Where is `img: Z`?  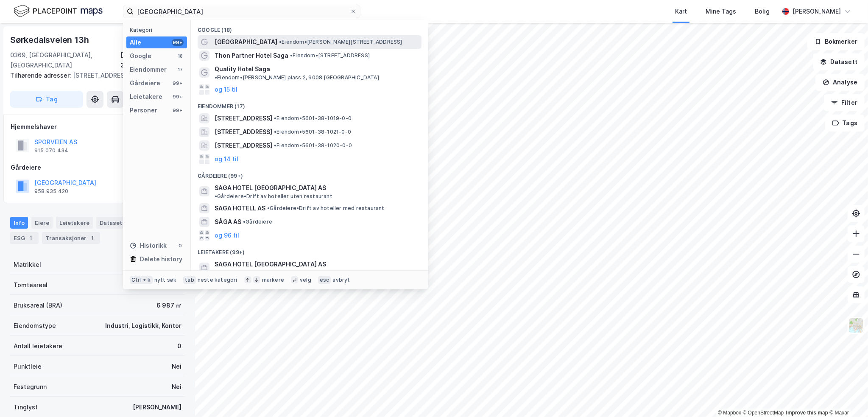
img: Z is located at coordinates (856, 325).